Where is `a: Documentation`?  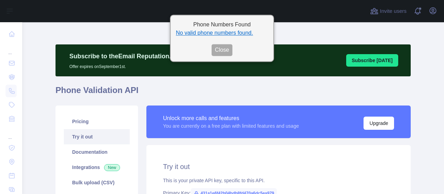
a: Documentation is located at coordinates (97, 152).